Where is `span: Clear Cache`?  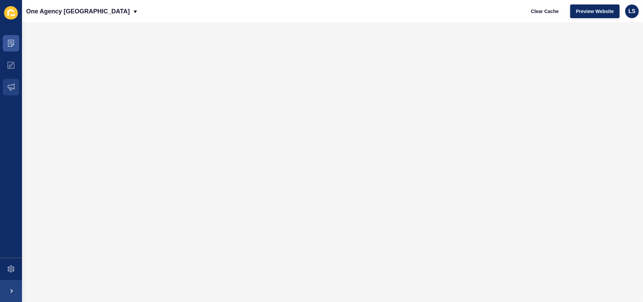
span: Clear Cache is located at coordinates (545, 11).